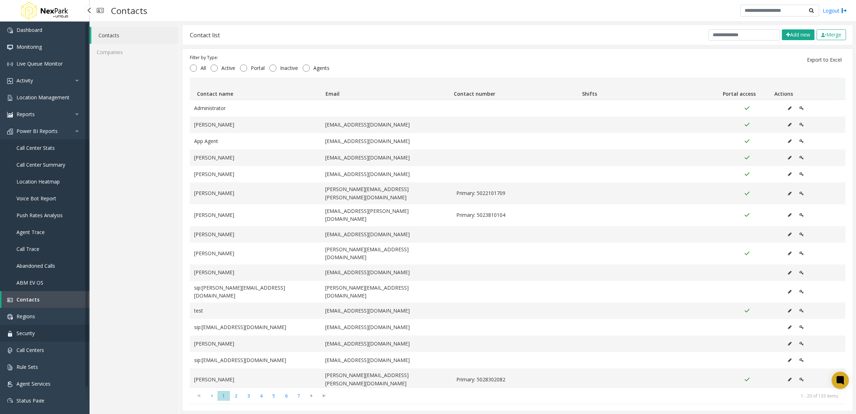 This screenshot has height=414, width=856. Describe the element at coordinates (586, 395) in the screenshot. I see `kendo-pager-info: 1 - 20 of 133 items` at that location.